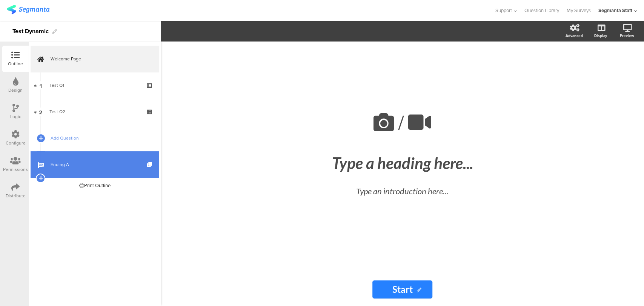  What do you see at coordinates (150, 165) in the screenshot?
I see `i: Duplicate` at bounding box center [150, 165].